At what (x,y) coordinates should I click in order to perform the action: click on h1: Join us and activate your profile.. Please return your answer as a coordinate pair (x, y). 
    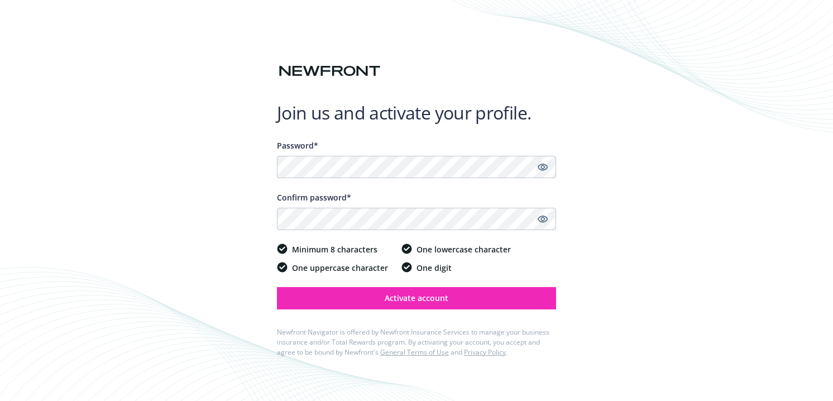
    Looking at the image, I should click on (416, 113).